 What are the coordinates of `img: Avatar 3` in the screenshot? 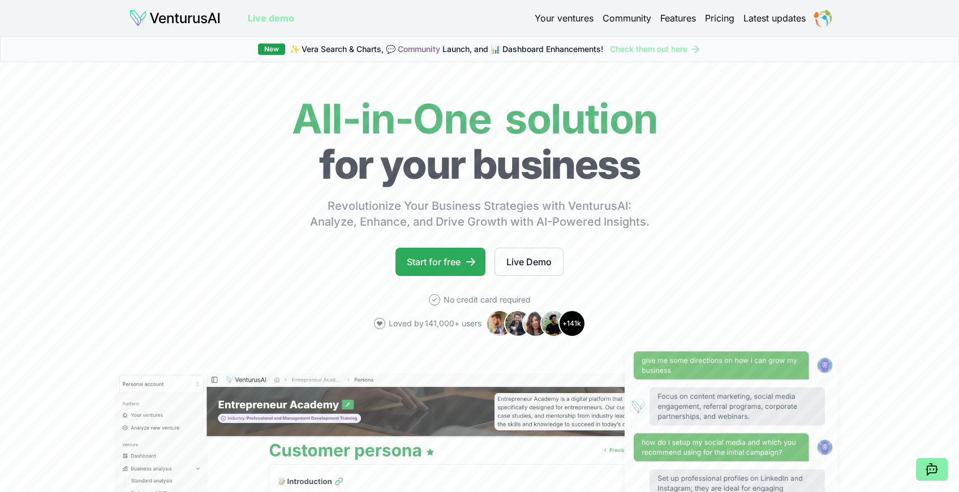 It's located at (536, 324).